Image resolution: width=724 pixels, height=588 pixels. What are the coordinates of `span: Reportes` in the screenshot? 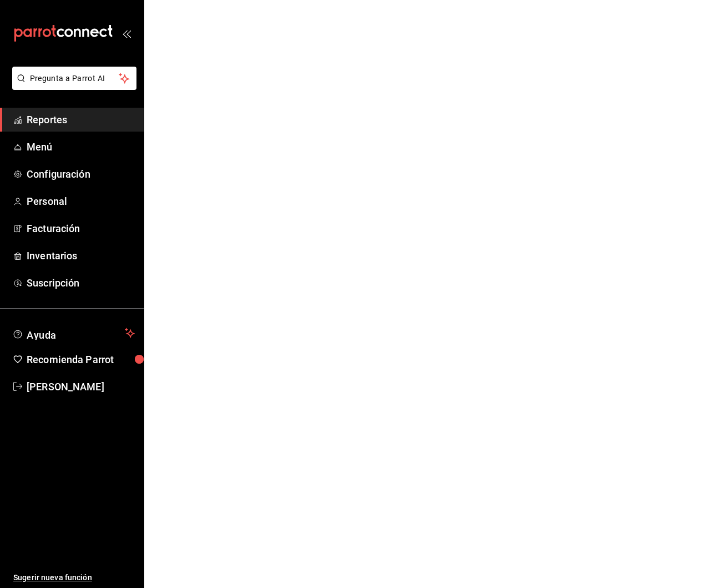 It's located at (80, 119).